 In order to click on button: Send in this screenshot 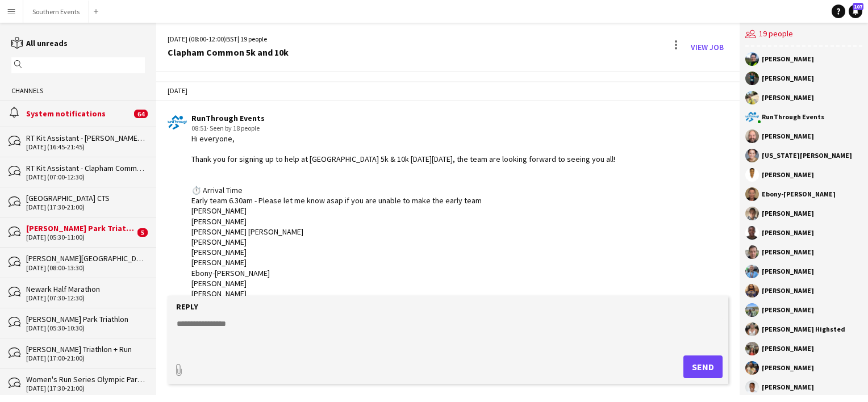, I will do `click(703, 367)`.